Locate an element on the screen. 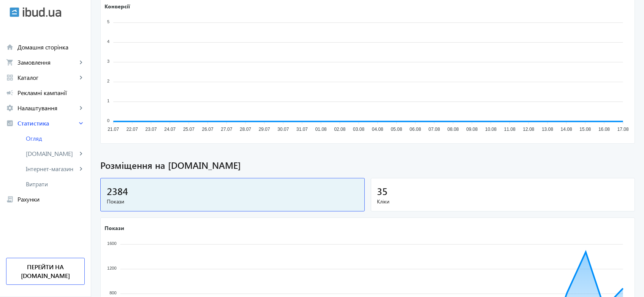 This screenshot has width=644, height=297. span: Огляд is located at coordinates (55, 138).